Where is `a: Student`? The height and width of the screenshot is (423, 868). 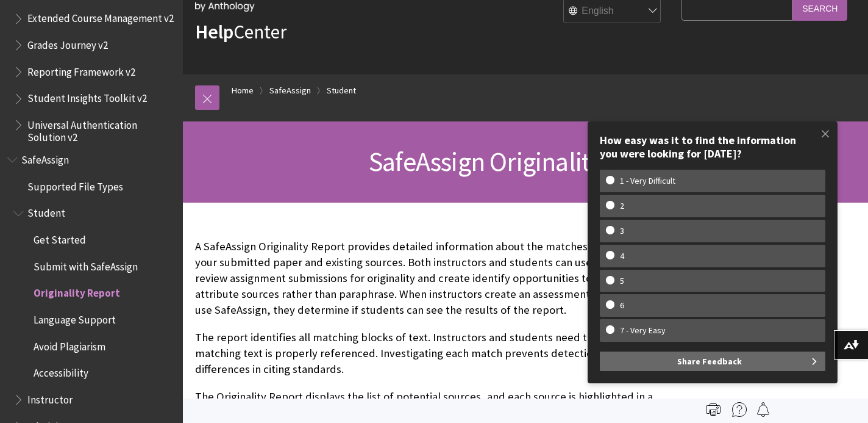 a: Student is located at coordinates (342, 90).